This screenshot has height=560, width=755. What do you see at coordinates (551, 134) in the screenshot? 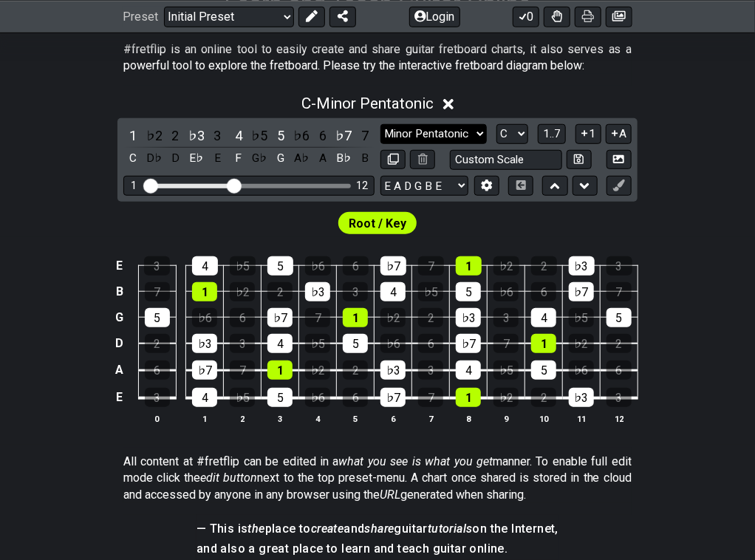
I see `button: 1..7` at bounding box center [551, 134].